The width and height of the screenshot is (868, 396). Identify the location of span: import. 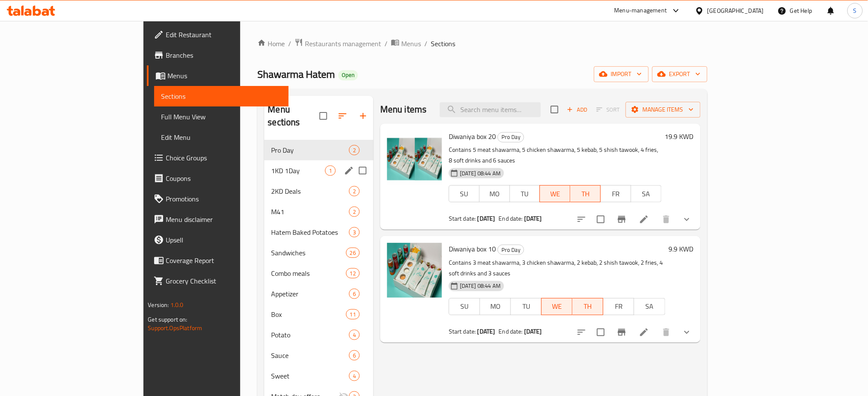
(621, 74).